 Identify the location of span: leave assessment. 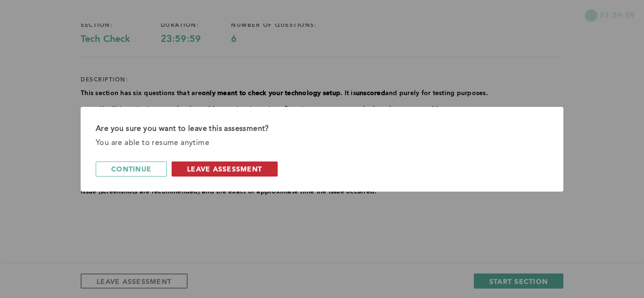
(224, 169).